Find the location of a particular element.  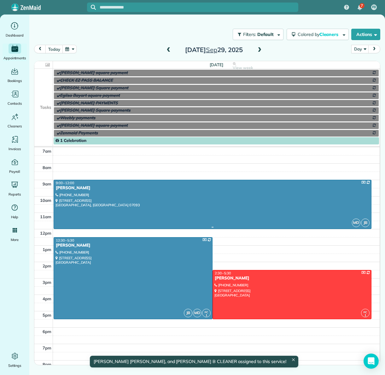

span: Invoices is located at coordinates (15, 149).